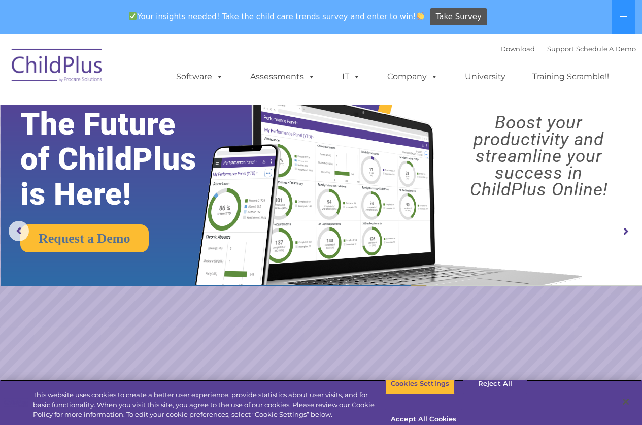 This screenshot has width=642, height=425. What do you see at coordinates (626, 401) in the screenshot?
I see `button: Close` at bounding box center [626, 401].